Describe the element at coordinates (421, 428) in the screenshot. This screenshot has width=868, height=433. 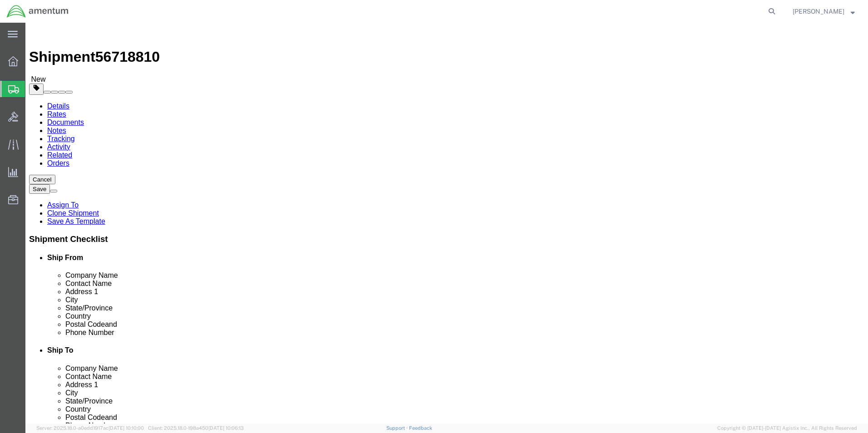
I see `a: Feedback` at that location.